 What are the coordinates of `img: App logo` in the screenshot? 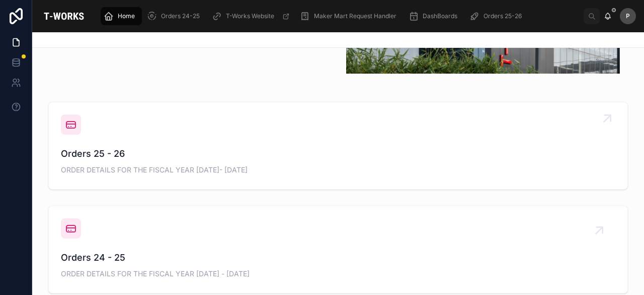 It's located at (64, 16).